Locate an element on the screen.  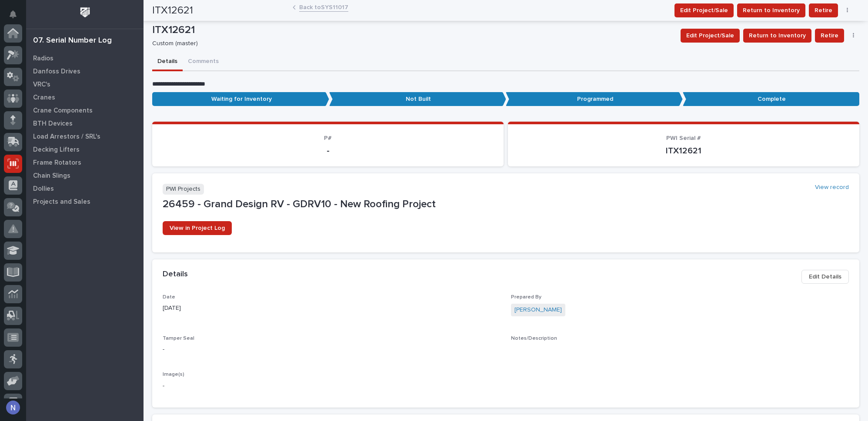
p: VRC's is located at coordinates (42, 85).